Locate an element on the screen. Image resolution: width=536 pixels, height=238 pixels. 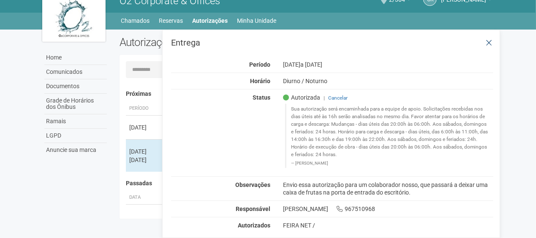
a: LGPD is located at coordinates (76, 136).